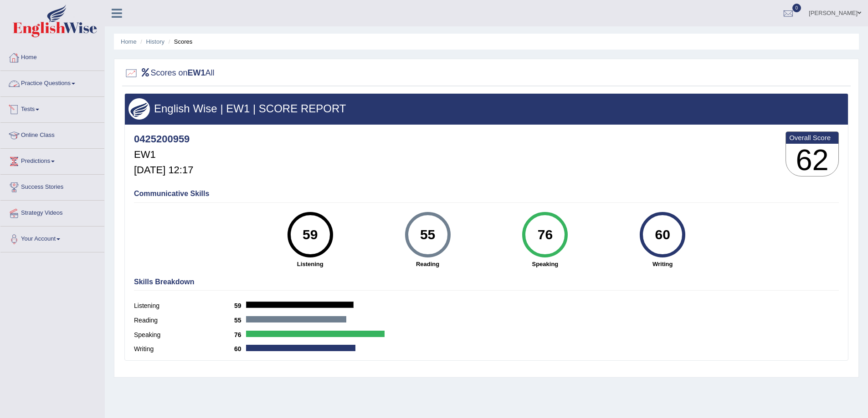 Image resolution: width=868 pixels, height=418 pixels. What do you see at coordinates (662, 235) in the screenshot?
I see `div: 60` at bounding box center [662, 235].